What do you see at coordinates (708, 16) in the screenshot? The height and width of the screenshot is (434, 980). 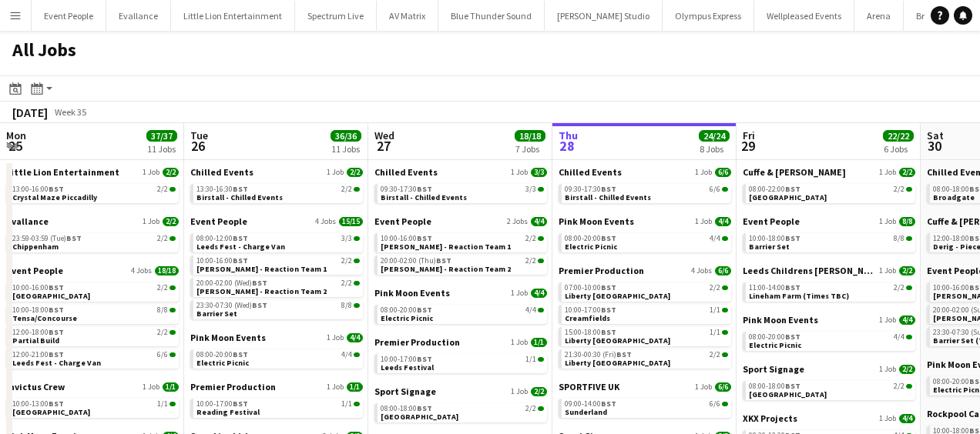 I see `button: Olympus Express` at bounding box center [708, 16].